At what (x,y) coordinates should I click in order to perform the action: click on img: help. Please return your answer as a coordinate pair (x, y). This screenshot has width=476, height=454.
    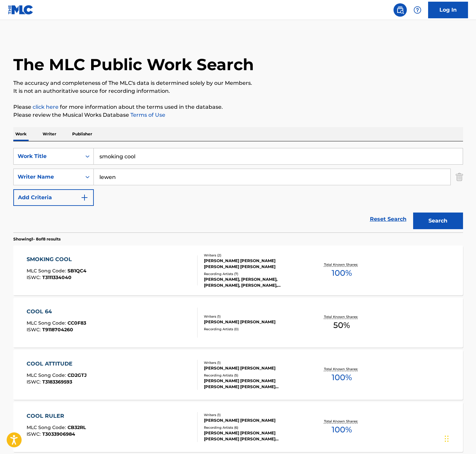
    Looking at the image, I should click on (418, 10).